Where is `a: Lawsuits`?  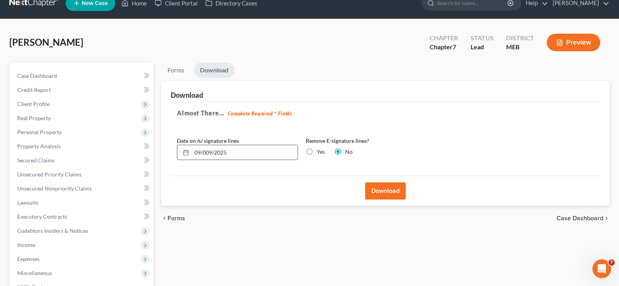 a: Lawsuits is located at coordinates (82, 202).